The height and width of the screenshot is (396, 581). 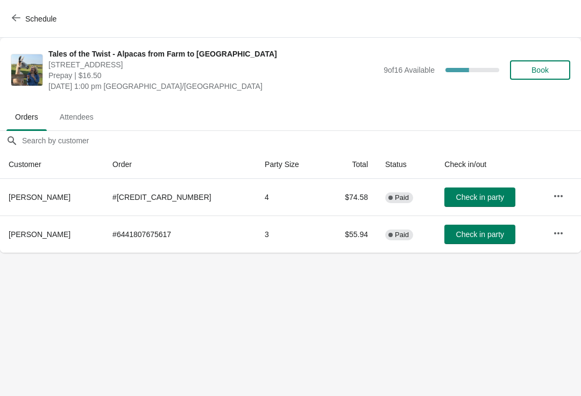 I want to click on td: 4, so click(x=290, y=197).